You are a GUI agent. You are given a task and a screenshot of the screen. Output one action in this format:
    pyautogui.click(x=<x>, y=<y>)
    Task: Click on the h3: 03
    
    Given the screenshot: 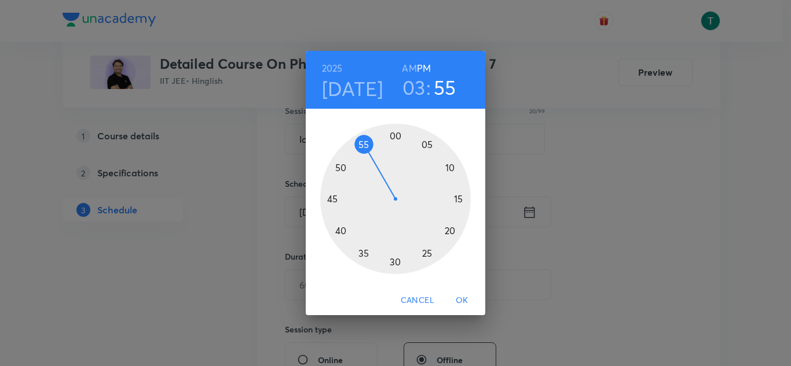 What is the action you would take?
    pyautogui.click(x=414, y=87)
    